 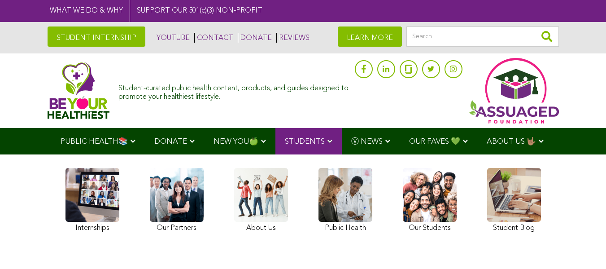 I want to click on div: Navigation Menu, so click(x=303, y=141).